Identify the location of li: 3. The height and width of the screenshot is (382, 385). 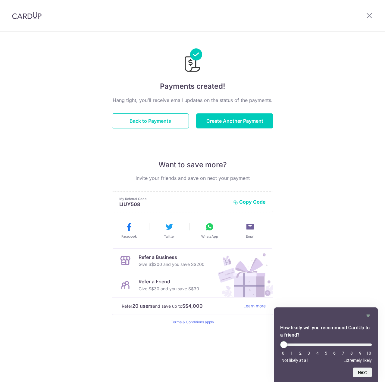
(308, 353).